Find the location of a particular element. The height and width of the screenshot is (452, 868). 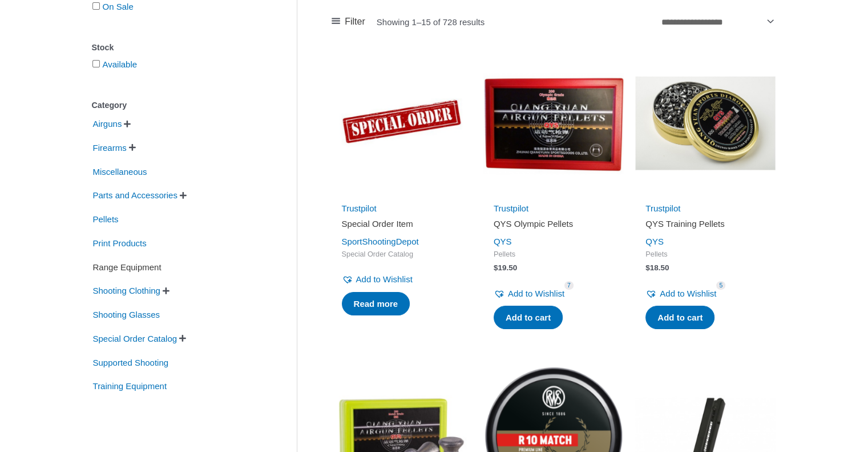

bdi: 18.50 is located at coordinates (657, 267).